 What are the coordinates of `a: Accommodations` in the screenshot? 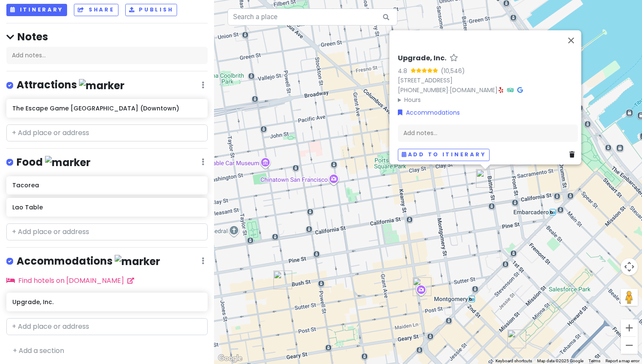 It's located at (429, 112).